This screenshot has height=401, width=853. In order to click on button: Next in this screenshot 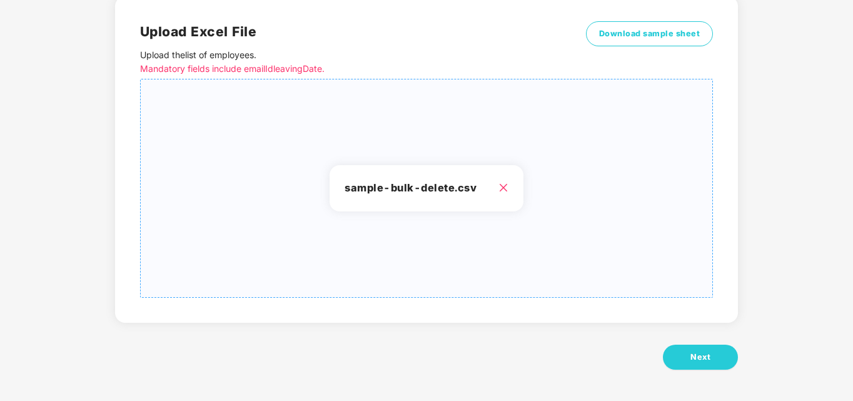, I will do `click(700, 357)`.